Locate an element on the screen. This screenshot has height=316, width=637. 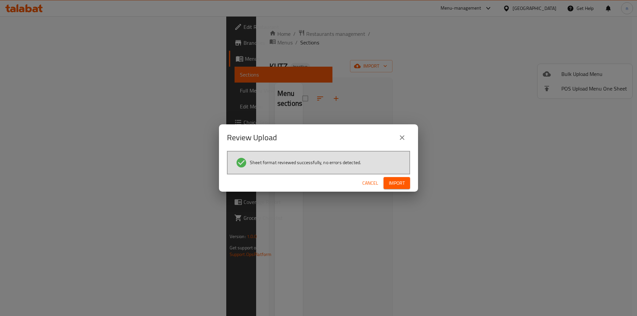
h2: Review Upload is located at coordinates (252, 138).